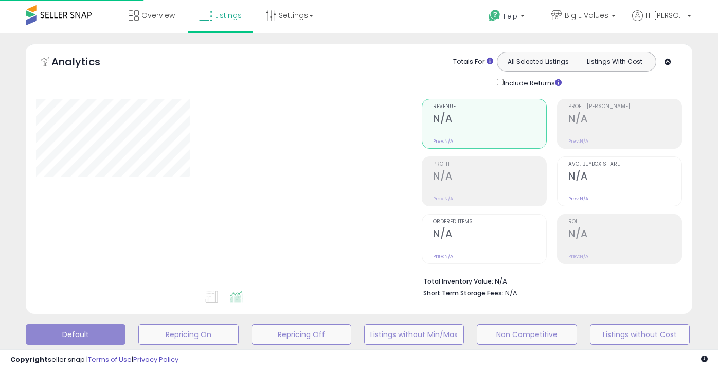  I want to click on button: Repricing Off, so click(302, 334).